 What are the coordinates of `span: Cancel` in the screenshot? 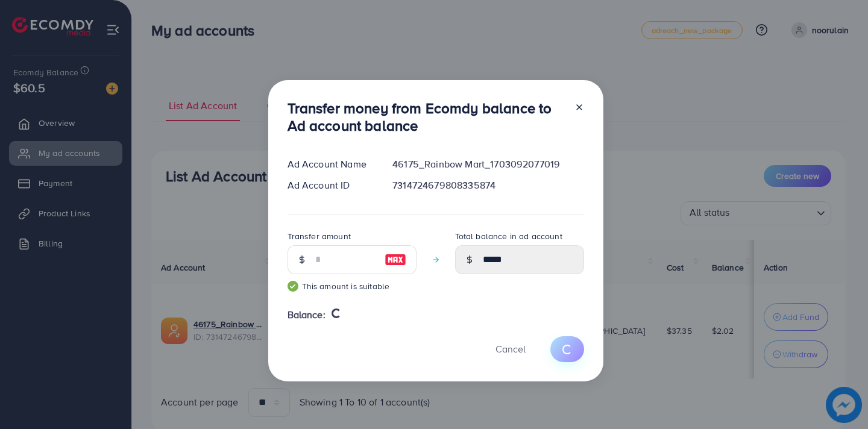 It's located at (510, 349).